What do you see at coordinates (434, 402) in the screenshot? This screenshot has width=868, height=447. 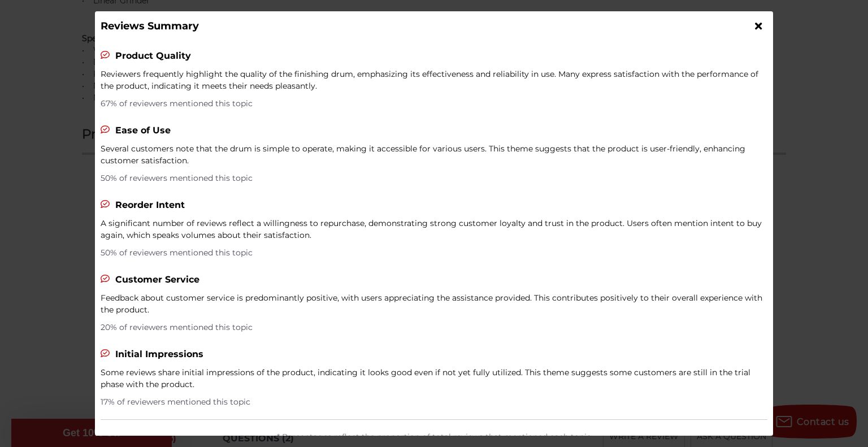 I see `div: 17% of reviewers mentioned this topic` at bounding box center [434, 402].